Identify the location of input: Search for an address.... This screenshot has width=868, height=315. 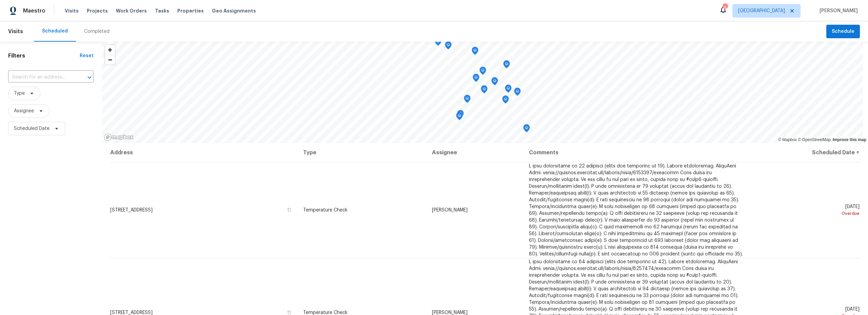
(41, 77).